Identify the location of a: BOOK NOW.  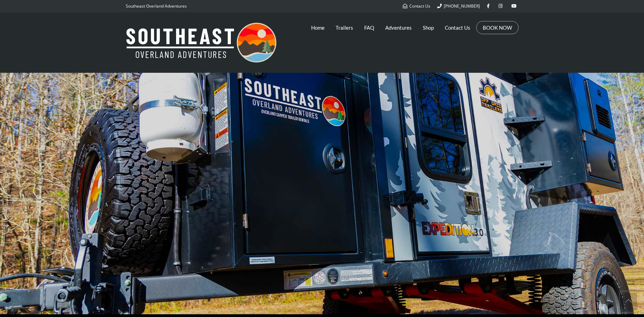
(497, 27).